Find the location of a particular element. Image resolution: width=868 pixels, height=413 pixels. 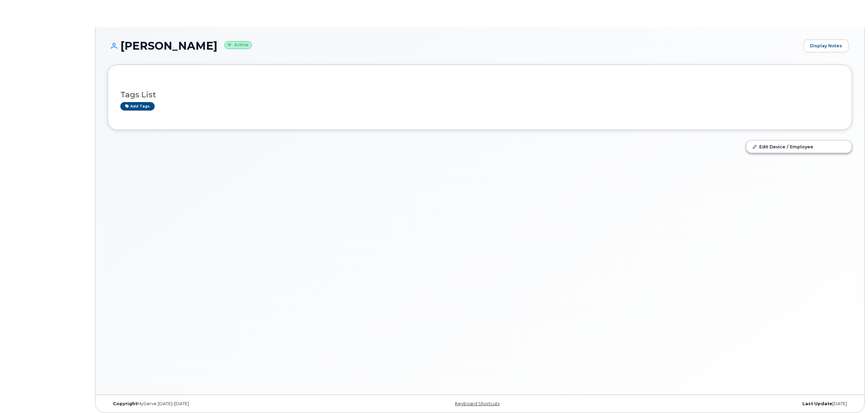

a: Keyboard Shortcuts is located at coordinates (477, 404).